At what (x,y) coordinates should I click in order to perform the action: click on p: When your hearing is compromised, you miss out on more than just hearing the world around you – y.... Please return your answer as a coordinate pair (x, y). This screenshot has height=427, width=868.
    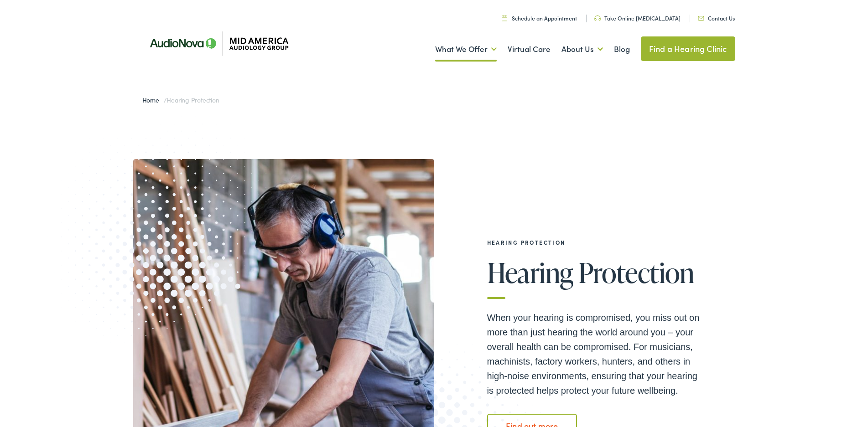
    Looking at the image, I should click on (597, 354).